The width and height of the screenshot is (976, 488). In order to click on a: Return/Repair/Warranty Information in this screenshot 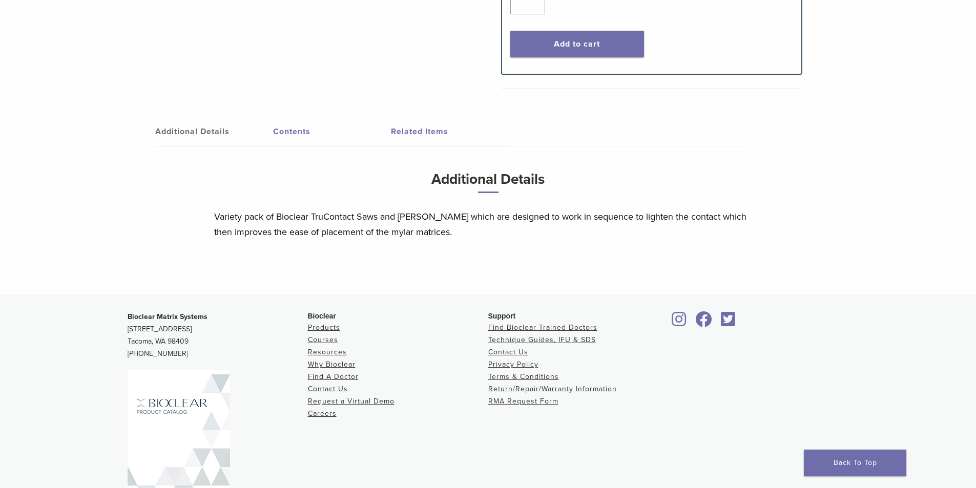, I will do `click(552, 389)`.